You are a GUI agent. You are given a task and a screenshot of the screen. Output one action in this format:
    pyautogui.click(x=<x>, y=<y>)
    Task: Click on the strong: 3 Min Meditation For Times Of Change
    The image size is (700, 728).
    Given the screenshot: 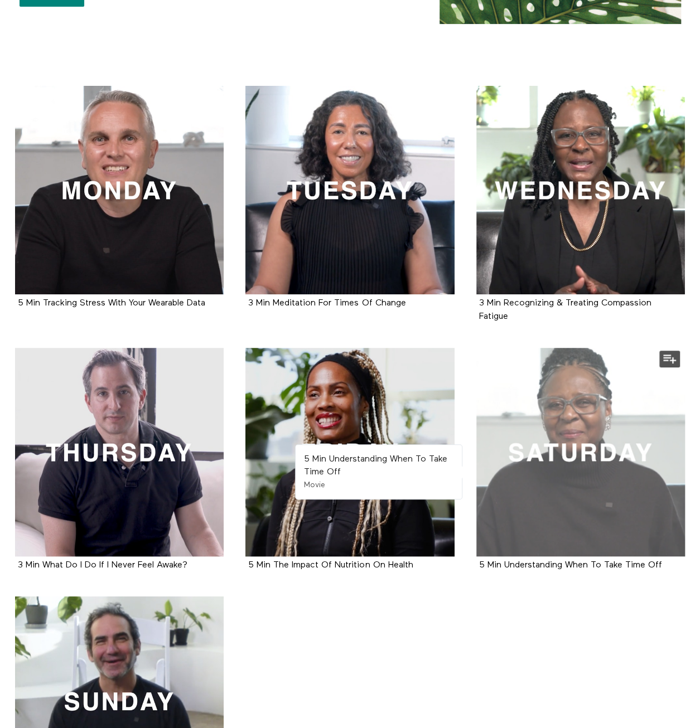 What is the action you would take?
    pyautogui.click(x=327, y=304)
    